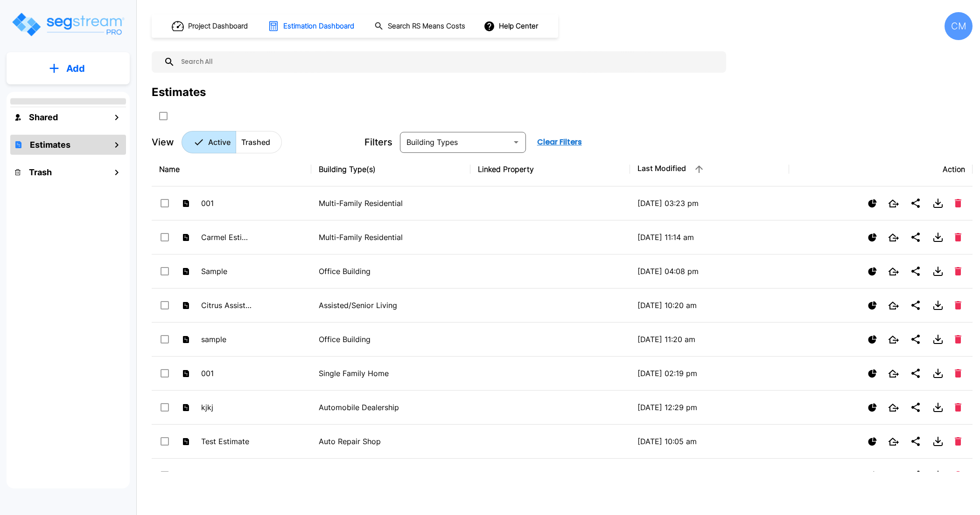  Describe the element at coordinates (227, 407) in the screenshot. I see `p: kjkj` at that location.